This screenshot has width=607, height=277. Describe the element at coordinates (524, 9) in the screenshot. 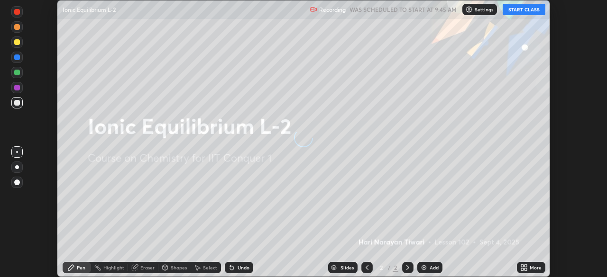

I see `button: START CLASS` at that location.